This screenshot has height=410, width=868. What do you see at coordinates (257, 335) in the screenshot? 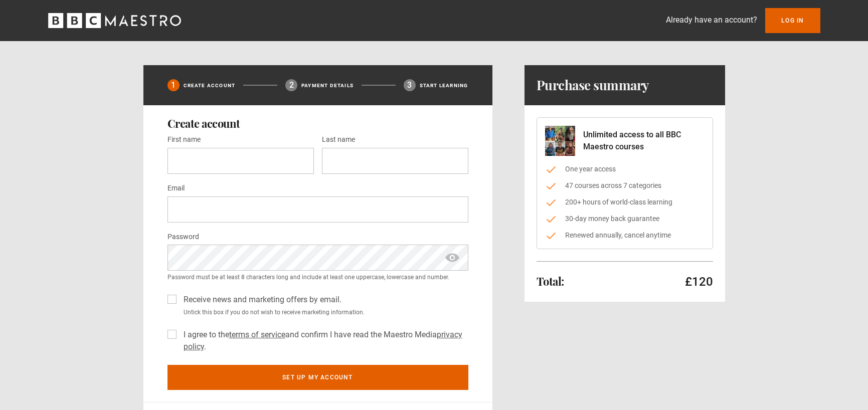
I see `a: terms of service` at bounding box center [257, 335].